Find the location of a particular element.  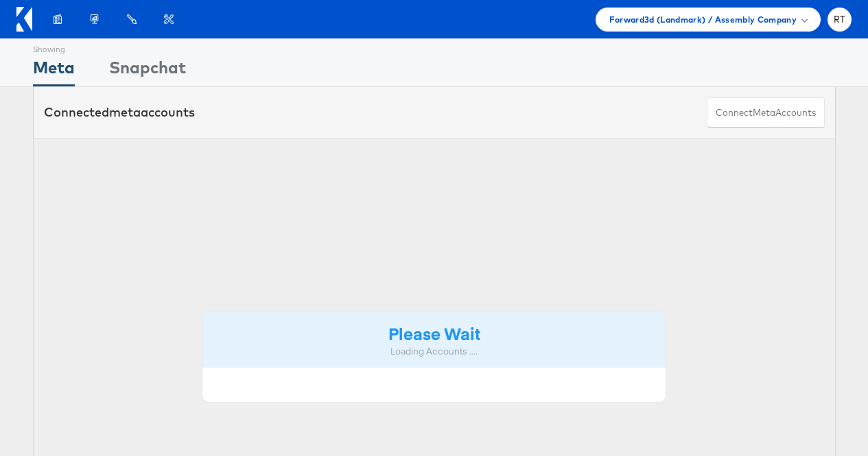

div: Meta is located at coordinates (54, 71).